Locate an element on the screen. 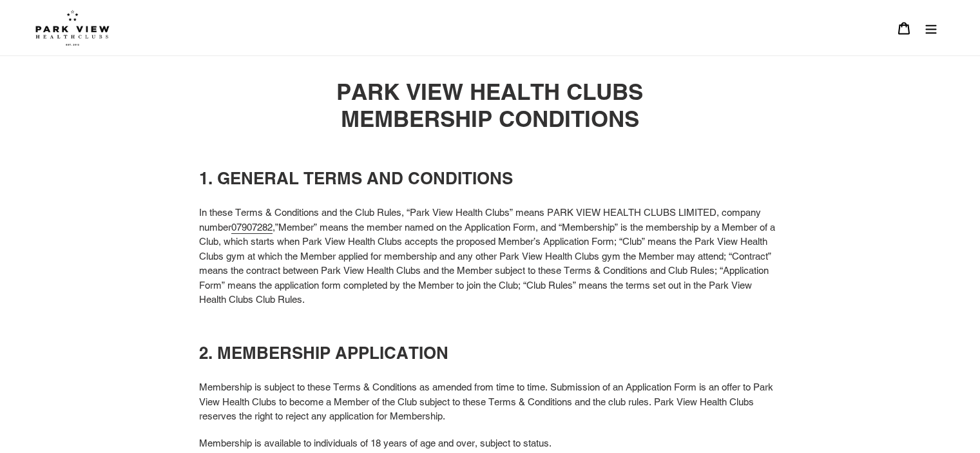 This screenshot has width=980, height=453. h1: PARK VIEW HEALTH CLUBS MEMBERSHIP CONDITIONS is located at coordinates (490, 105).